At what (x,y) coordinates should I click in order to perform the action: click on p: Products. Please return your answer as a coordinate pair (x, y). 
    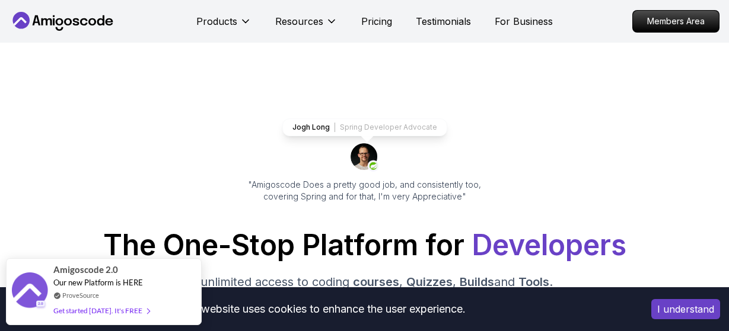
    Looking at the image, I should click on (216, 21).